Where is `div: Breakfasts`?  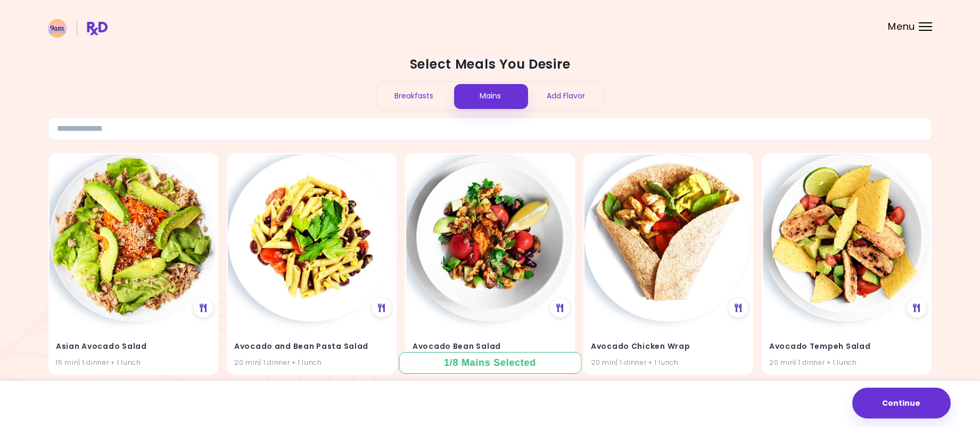 div: Breakfasts is located at coordinates (414, 95).